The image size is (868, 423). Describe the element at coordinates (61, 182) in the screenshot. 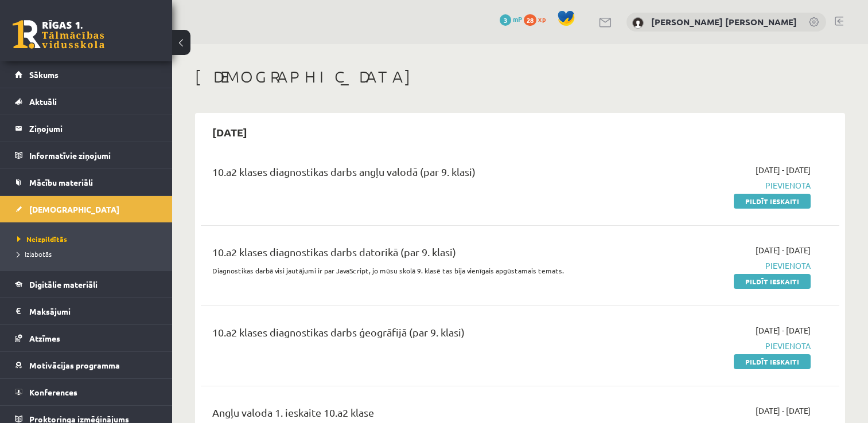

I see `span: Mācību materiāli` at that location.